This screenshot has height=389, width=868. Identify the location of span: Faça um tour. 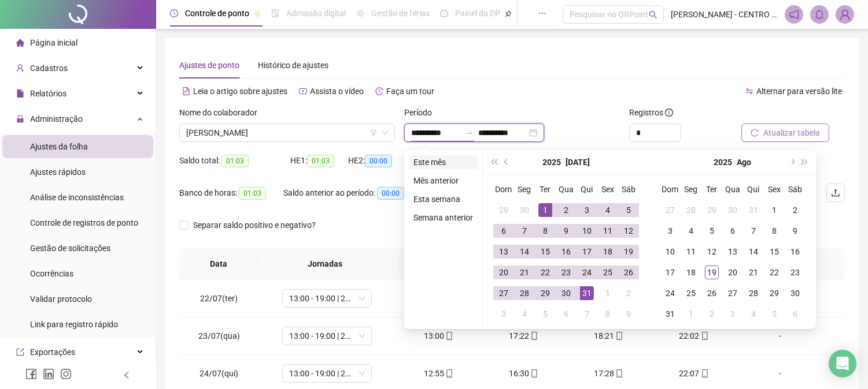
(410, 92).